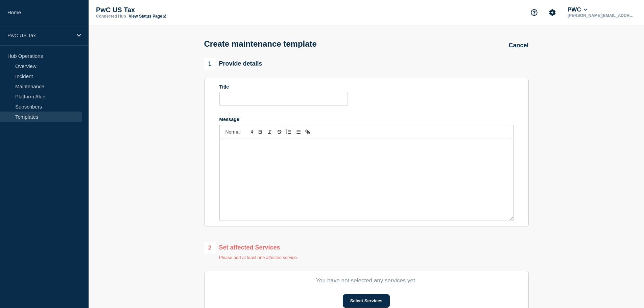  I want to click on p: Please add at least one affected service., so click(259, 257).